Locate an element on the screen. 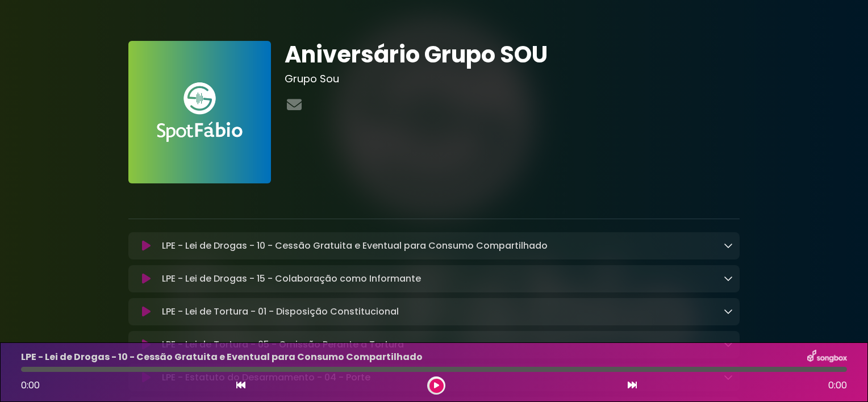 The height and width of the screenshot is (402, 868). h1: Aniversário Grupo SOU is located at coordinates (512, 54).